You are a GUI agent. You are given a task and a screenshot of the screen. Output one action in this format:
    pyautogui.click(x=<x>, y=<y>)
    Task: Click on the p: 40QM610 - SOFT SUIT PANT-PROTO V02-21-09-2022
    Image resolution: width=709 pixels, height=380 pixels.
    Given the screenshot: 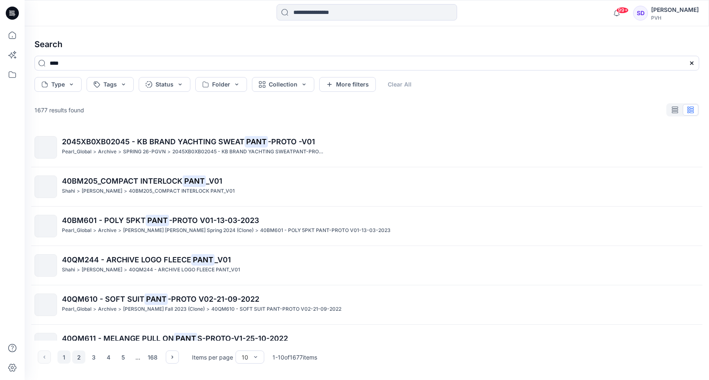 What is the action you would take?
    pyautogui.click(x=276, y=309)
    